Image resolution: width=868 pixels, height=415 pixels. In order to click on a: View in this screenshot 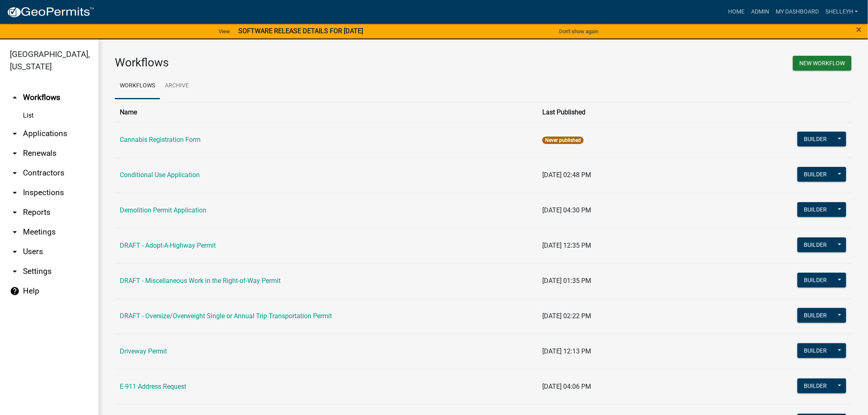, I will do `click(224, 31)`.